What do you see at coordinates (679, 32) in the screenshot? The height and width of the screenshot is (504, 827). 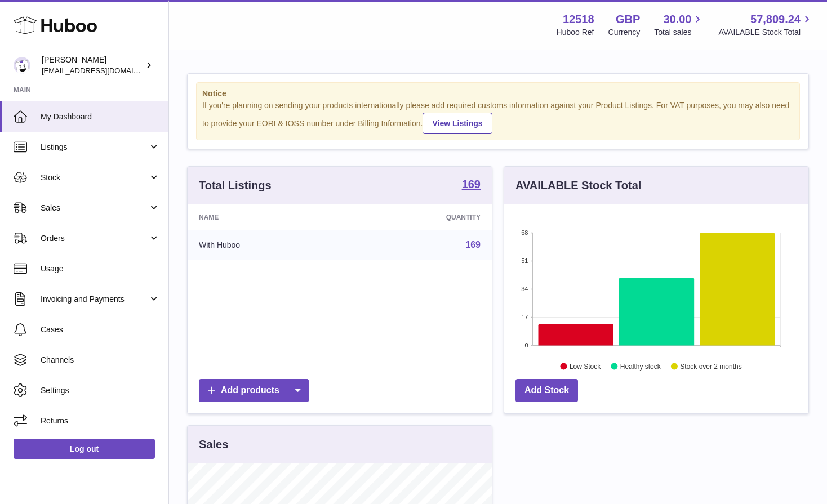 I see `span: Total sales` at bounding box center [679, 32].